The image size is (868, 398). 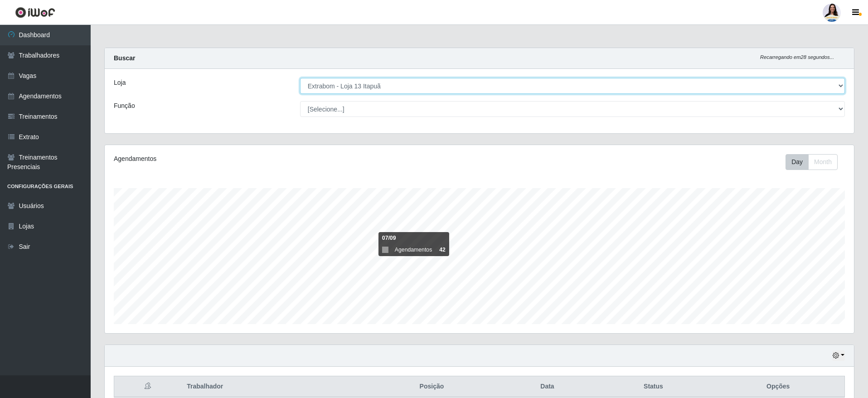 I want to click on th: Trabalhador, so click(x=272, y=387).